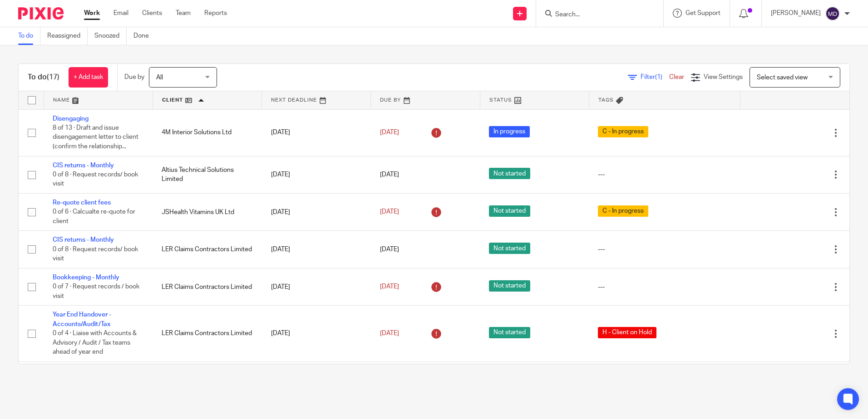 The height and width of the screenshot is (419, 868). What do you see at coordinates (134, 77) in the screenshot?
I see `p: Due by` at bounding box center [134, 77].